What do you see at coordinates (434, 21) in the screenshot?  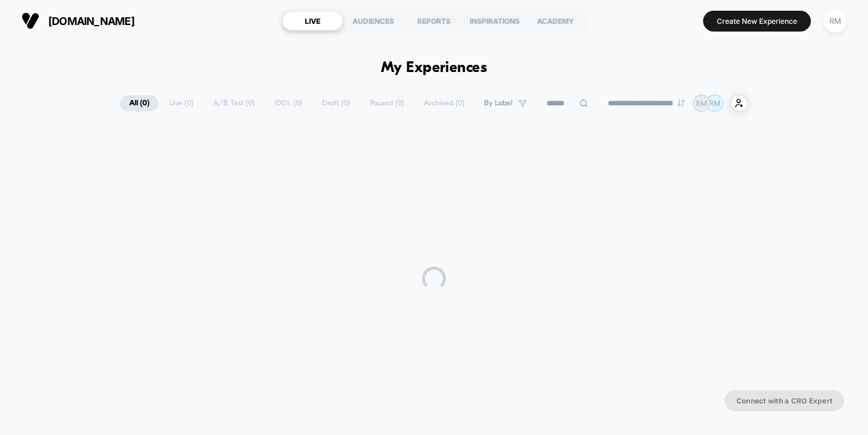 I see `div: REPORTS` at bounding box center [434, 21].